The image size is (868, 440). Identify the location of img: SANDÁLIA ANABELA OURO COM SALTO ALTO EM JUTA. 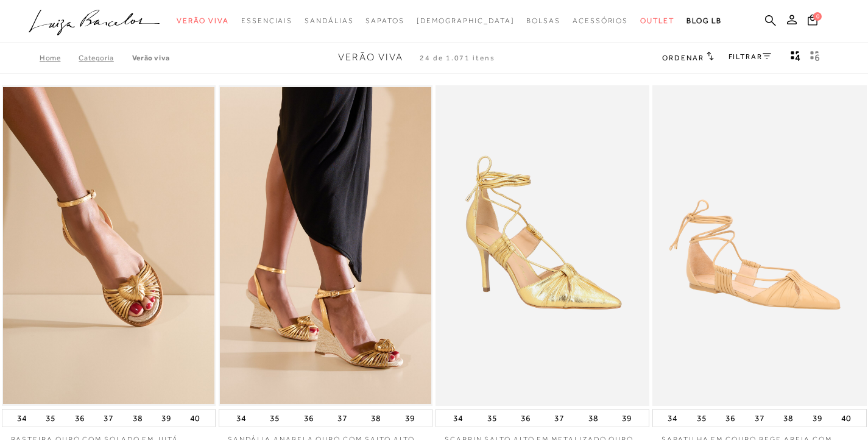
(325, 246).